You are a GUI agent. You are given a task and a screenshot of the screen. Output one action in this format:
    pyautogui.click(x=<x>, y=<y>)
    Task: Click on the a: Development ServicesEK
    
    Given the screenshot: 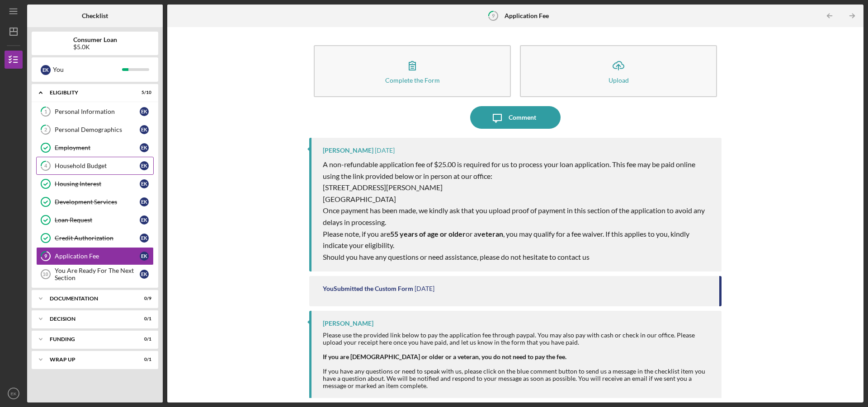 What is the action you would take?
    pyautogui.click(x=95, y=202)
    